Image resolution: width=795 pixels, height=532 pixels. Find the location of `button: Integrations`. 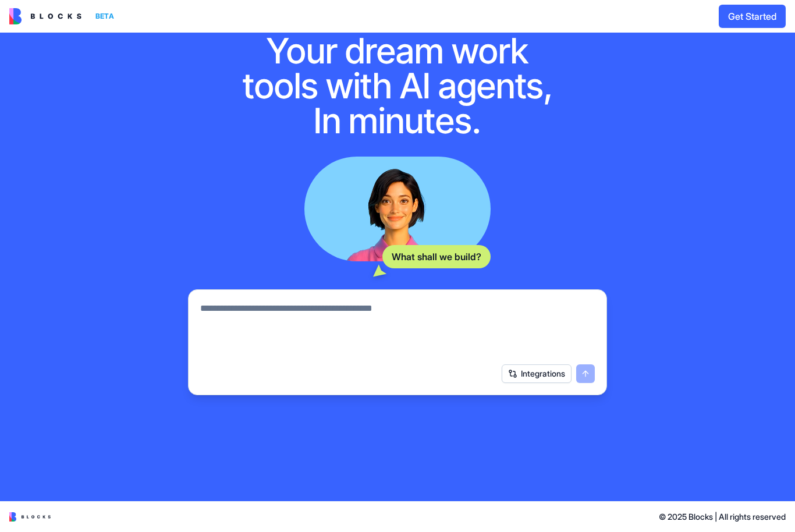

button: Integrations is located at coordinates (536, 374).